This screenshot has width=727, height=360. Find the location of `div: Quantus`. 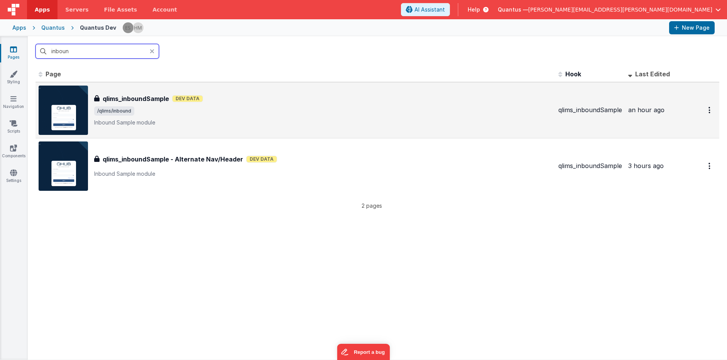

div: Quantus is located at coordinates (53, 28).